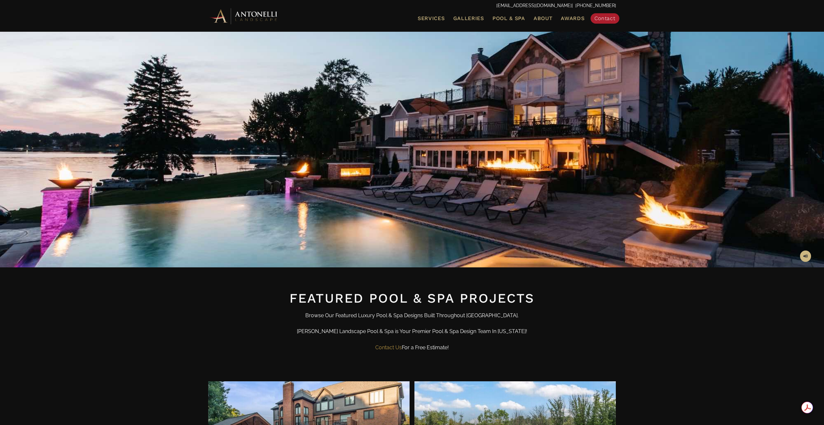  What do you see at coordinates (573, 18) in the screenshot?
I see `a: Awards` at bounding box center [573, 18].